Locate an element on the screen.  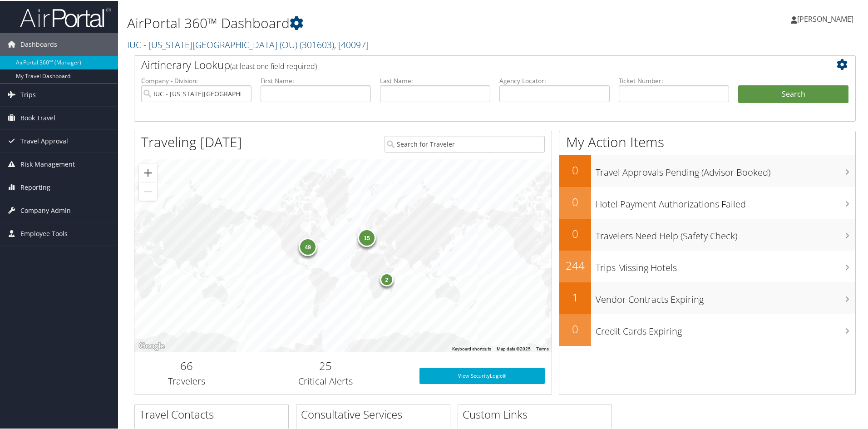
button: Search is located at coordinates (793, 94).